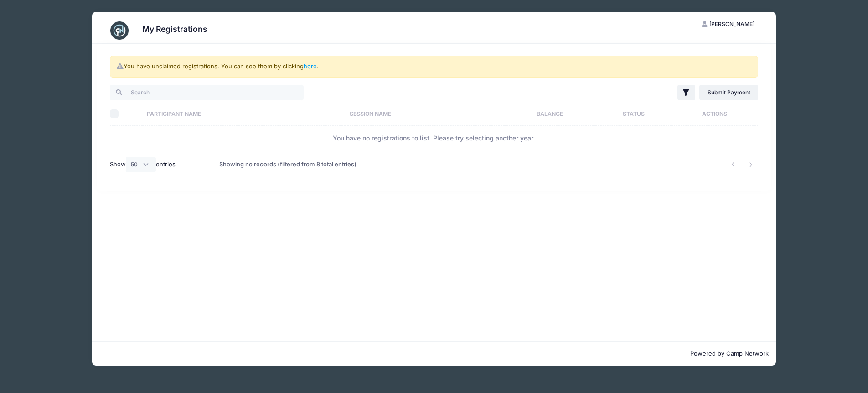 This screenshot has height=393, width=868. What do you see at coordinates (634, 114) in the screenshot?
I see `th: Status: activate to sort column ascending` at bounding box center [634, 114].